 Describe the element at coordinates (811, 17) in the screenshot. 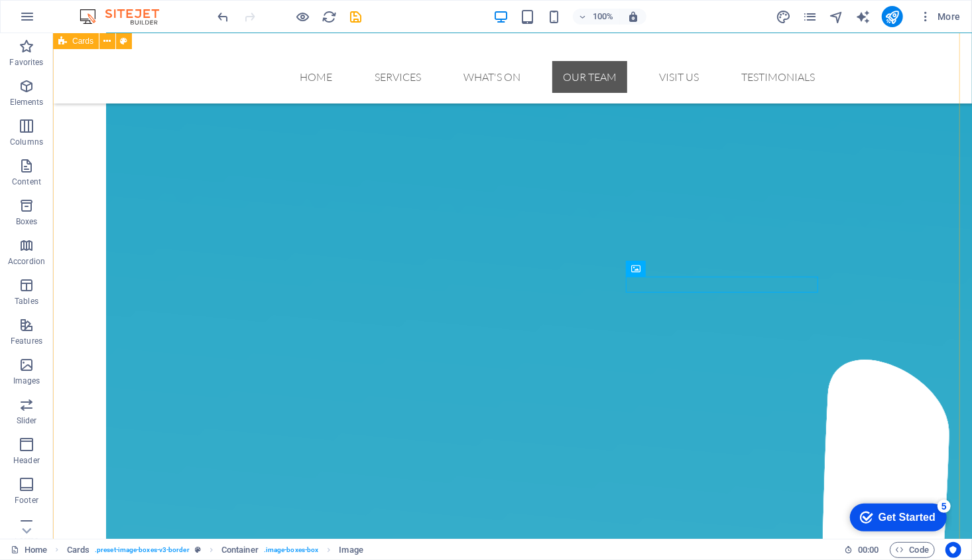

I see `button: pages` at that location.